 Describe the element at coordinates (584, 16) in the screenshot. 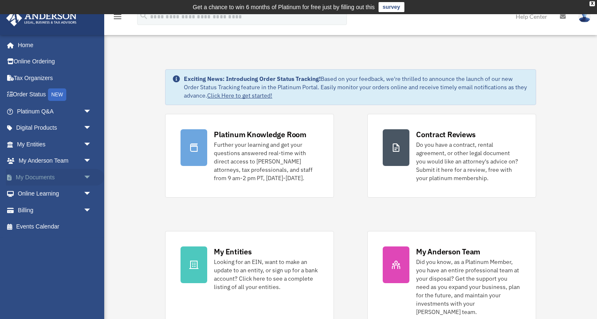

I see `img: User Pic` at that location.